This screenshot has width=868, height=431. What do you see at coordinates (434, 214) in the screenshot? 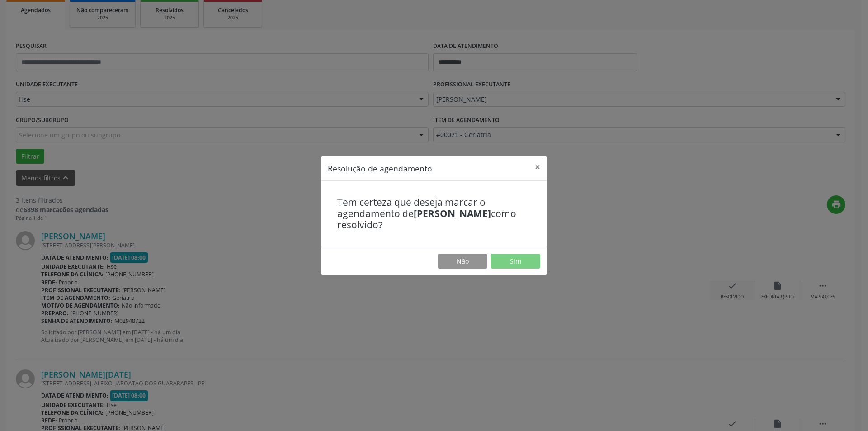
I see `h4: Tem certeza que deseja marcar o agendamento de como resolvido?` at bounding box center [434, 214].